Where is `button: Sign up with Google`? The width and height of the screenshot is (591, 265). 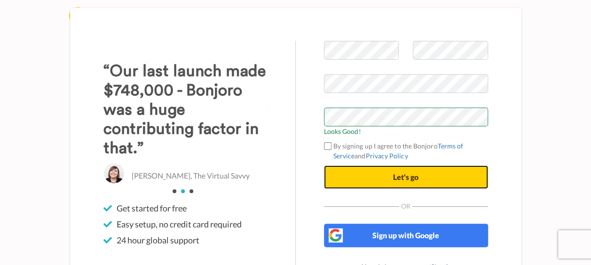
button: Sign up with Google is located at coordinates (406, 236).